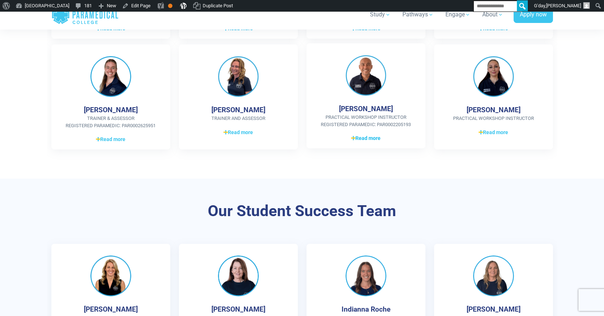  What do you see at coordinates (238, 118) in the screenshot?
I see `span: Trainer and Assessor` at bounding box center [238, 118].